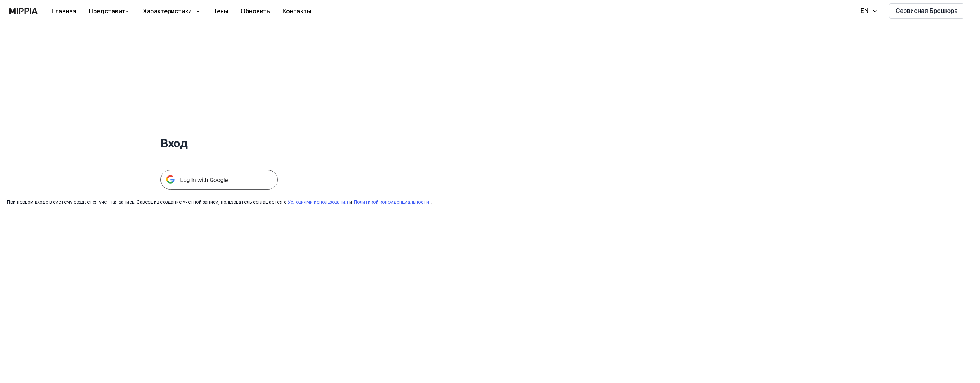 This screenshot has height=383, width=980. What do you see at coordinates (296, 11) in the screenshot?
I see `a: Контакты` at bounding box center [296, 11].